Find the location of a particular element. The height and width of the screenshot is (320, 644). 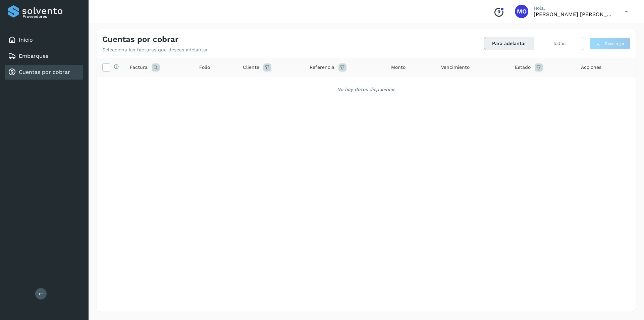

span: Monto is located at coordinates (398, 67).